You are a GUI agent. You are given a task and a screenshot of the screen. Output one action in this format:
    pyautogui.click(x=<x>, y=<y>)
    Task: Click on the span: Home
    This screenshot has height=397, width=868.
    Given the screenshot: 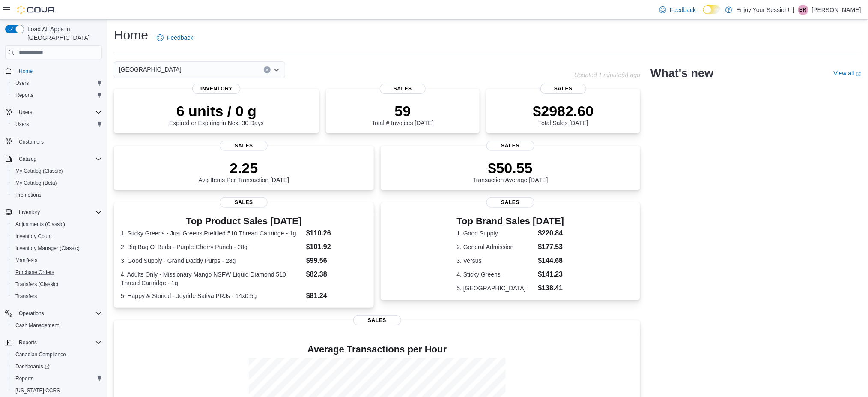 What is the action you would take?
    pyautogui.click(x=59, y=70)
    